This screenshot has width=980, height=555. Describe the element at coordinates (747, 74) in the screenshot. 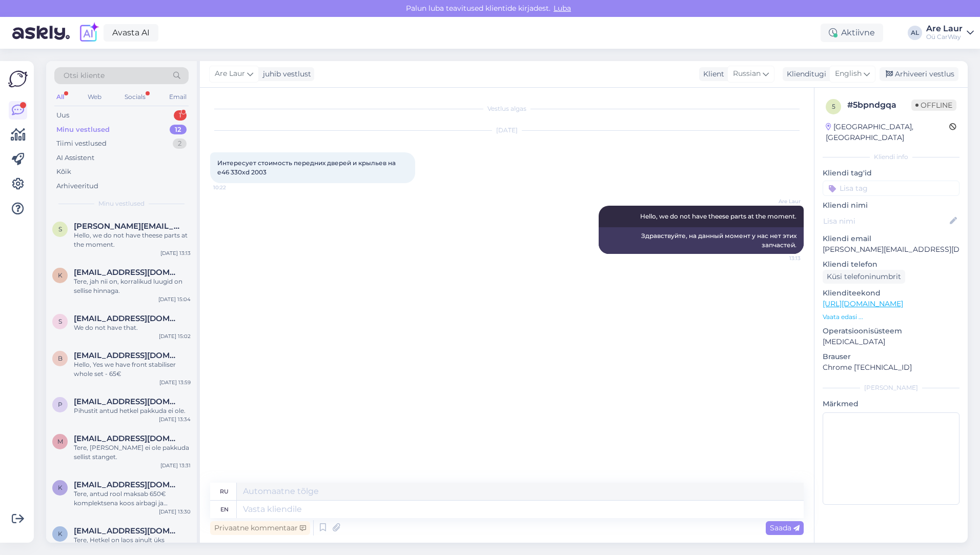

I see `span: Russian` at that location.